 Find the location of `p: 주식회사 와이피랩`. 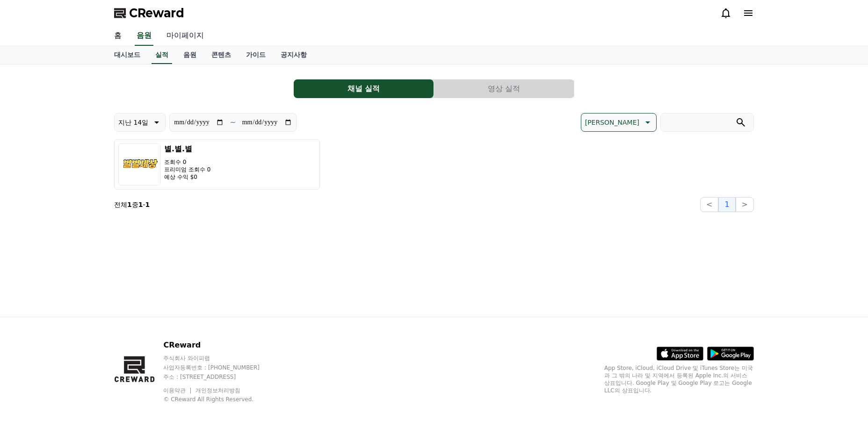

p: 주식회사 와이피랩 is located at coordinates (221, 359).